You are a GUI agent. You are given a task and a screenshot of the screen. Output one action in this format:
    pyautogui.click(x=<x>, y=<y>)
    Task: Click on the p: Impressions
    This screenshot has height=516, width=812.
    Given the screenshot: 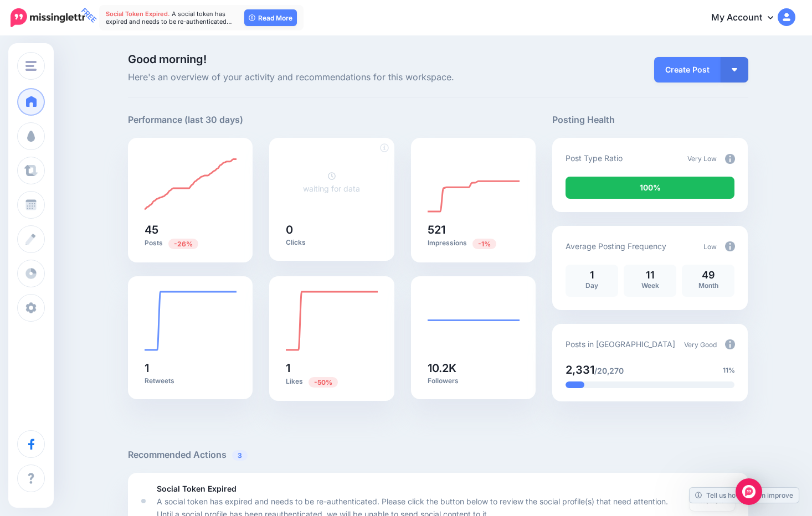 What is the action you would take?
    pyautogui.click(x=474, y=243)
    